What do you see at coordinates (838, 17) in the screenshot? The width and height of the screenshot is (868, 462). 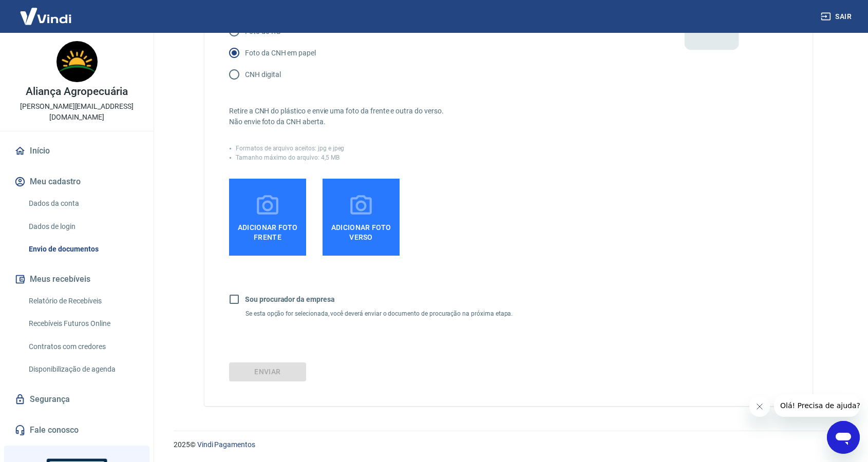 I see `button: Sair` at bounding box center [838, 17].